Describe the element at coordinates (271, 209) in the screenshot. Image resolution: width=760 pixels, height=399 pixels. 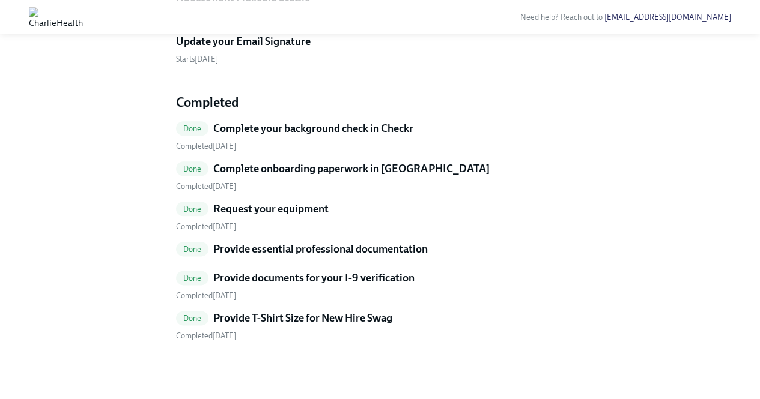
I see `h5: Request your equipment` at that location.